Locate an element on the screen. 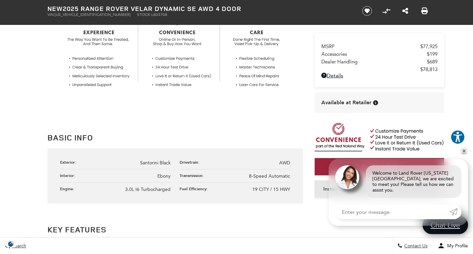 The width and height of the screenshot is (473, 254). span: Dealer Handling is located at coordinates (374, 62).